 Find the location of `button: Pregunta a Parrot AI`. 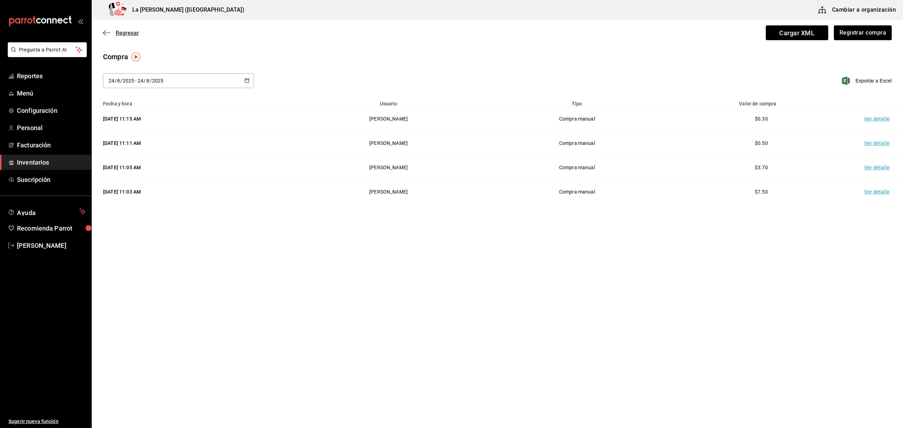

button: Pregunta a Parrot AI is located at coordinates (47, 50).